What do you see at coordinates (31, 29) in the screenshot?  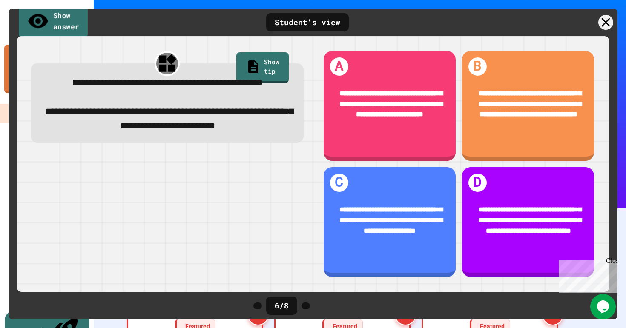 I see `div: Chat with us now!Close` at bounding box center [31, 29].